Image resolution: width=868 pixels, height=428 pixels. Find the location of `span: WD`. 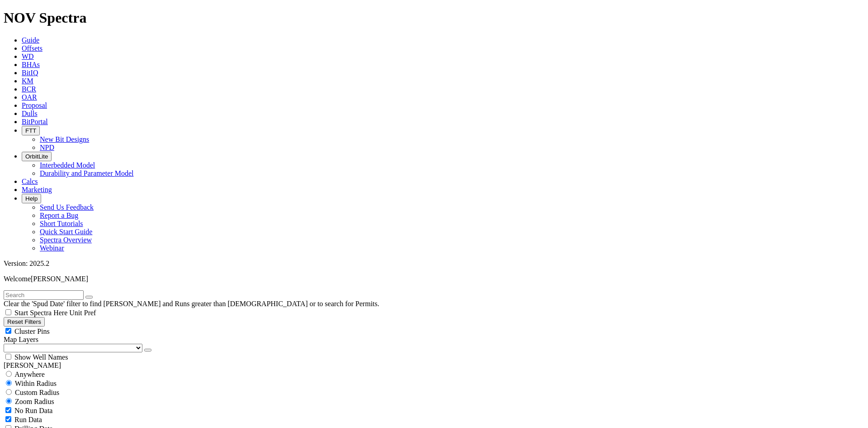

span: WD is located at coordinates (27, 56).